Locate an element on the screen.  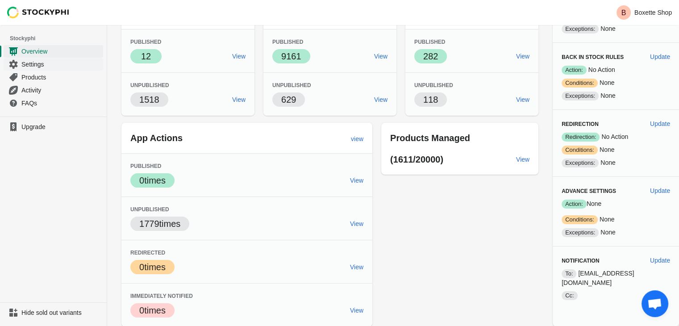
p: Boxette Shop is located at coordinates (653, 13).